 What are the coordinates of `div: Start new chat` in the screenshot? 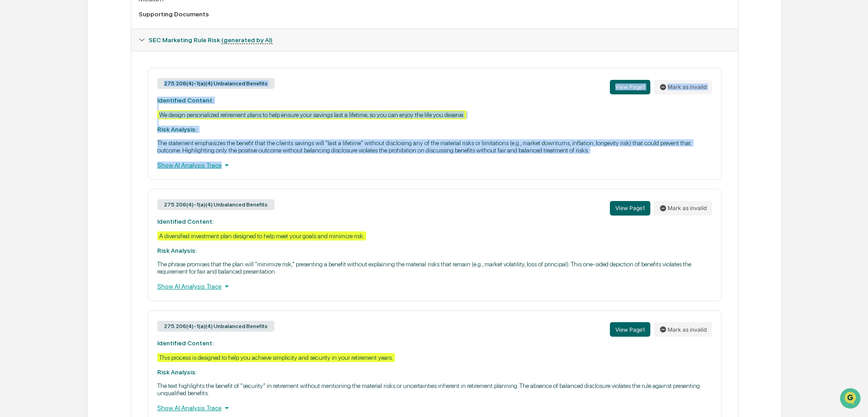 It's located at (95, 74).